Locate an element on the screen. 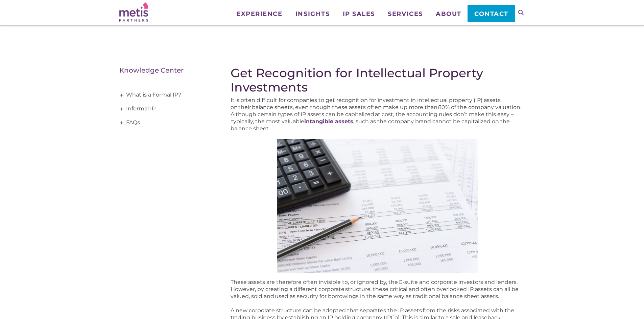 The height and width of the screenshot is (319, 644). span: Experience is located at coordinates (259, 14).